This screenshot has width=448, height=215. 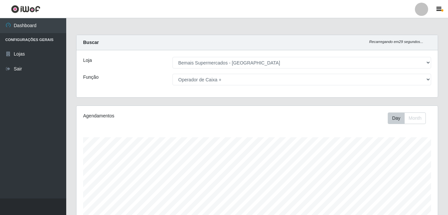 I want to click on label: Função, so click(x=91, y=77).